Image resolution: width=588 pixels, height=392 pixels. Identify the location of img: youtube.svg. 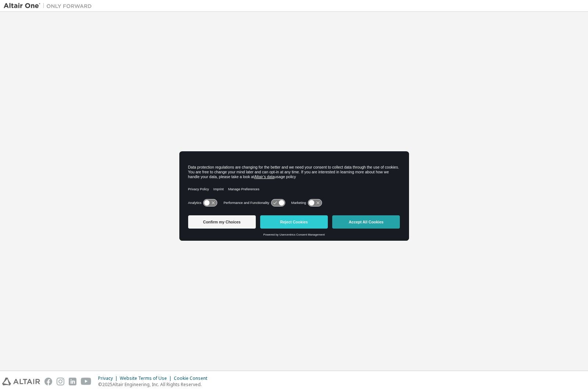
(86, 381).